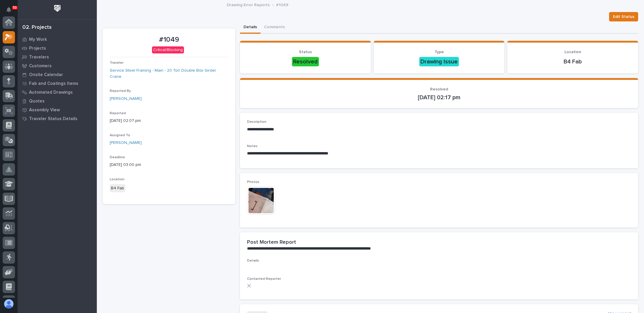  Describe the element at coordinates (623, 17) in the screenshot. I see `span: Edit Status` at that location.